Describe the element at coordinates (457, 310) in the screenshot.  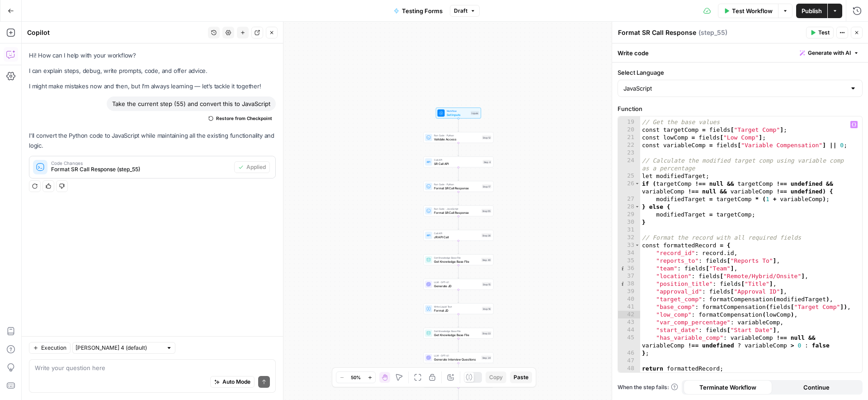
I see `span: Format JD` at that location.